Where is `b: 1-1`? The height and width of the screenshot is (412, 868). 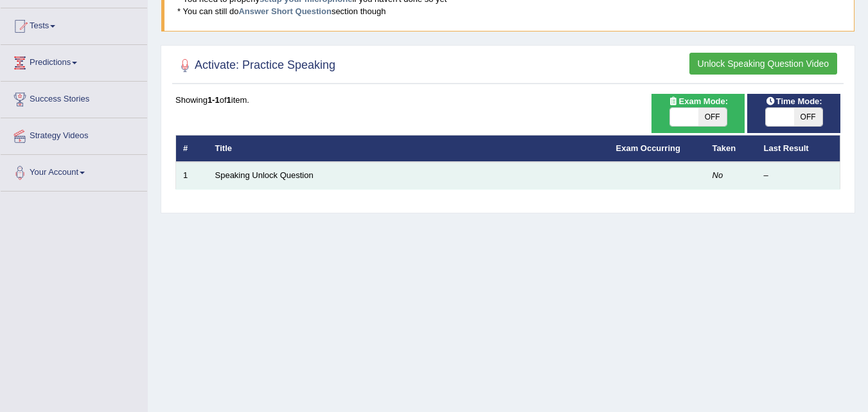 b: 1-1 is located at coordinates (213, 100).